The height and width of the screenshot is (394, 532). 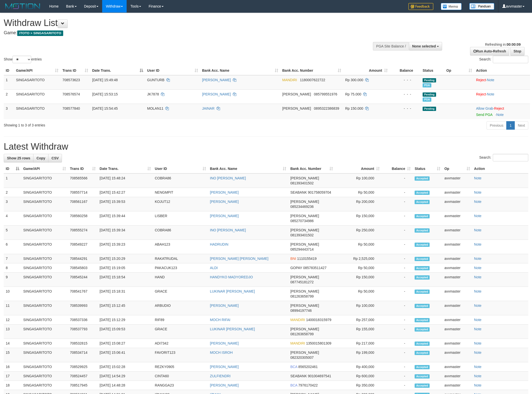 I want to click on td: 7, so click(x=12, y=259).